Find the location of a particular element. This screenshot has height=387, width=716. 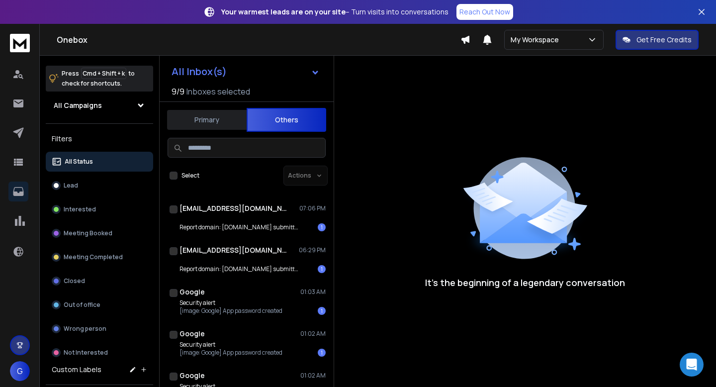

h3: Inboxes selected is located at coordinates (218, 92).